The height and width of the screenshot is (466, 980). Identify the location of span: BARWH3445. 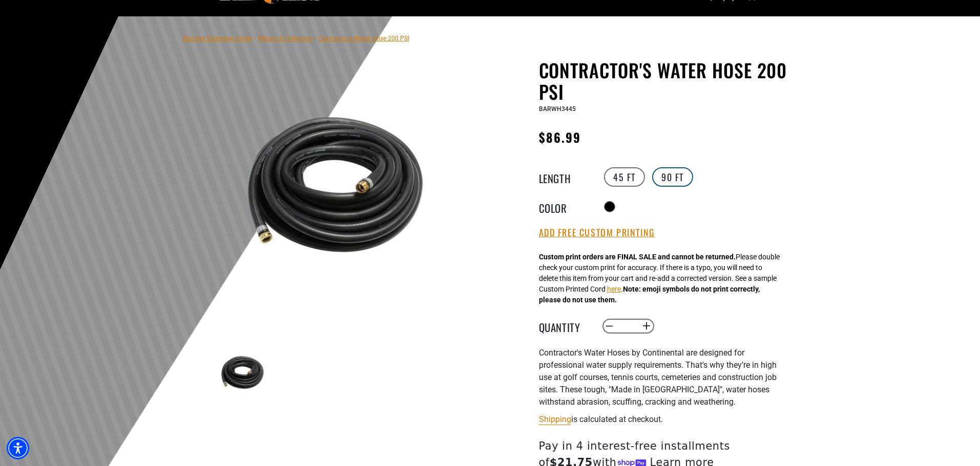
(557, 109).